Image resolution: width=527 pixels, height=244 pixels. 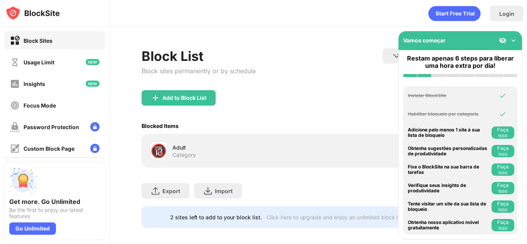 What do you see at coordinates (23, 181) in the screenshot?
I see `img: push-unlimited.svg` at bounding box center [23, 181].